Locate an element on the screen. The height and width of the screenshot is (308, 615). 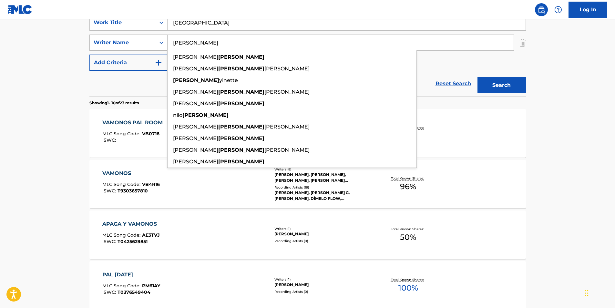
img: MLC Logo is located at coordinates (20, 9).